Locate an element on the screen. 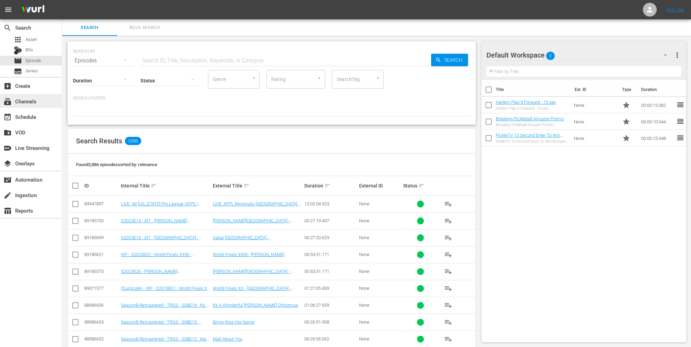 This screenshot has height=347, width=691. div: Default Workspace is located at coordinates (580, 55).